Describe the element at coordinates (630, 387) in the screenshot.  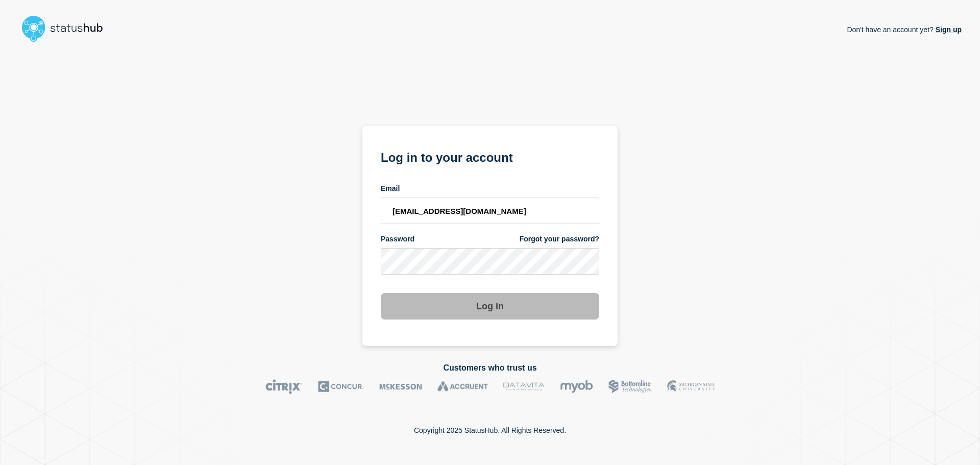
I see `img: Bottomline logo` at that location.